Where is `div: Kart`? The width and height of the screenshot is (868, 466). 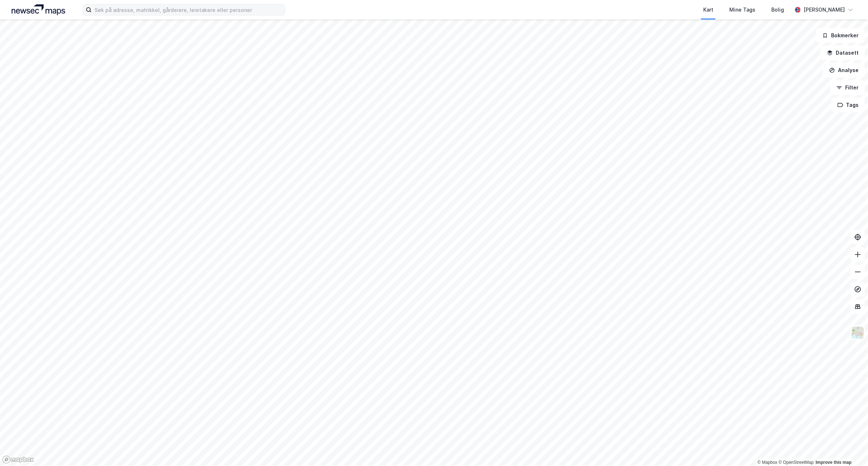 div: Kart is located at coordinates (708, 10).